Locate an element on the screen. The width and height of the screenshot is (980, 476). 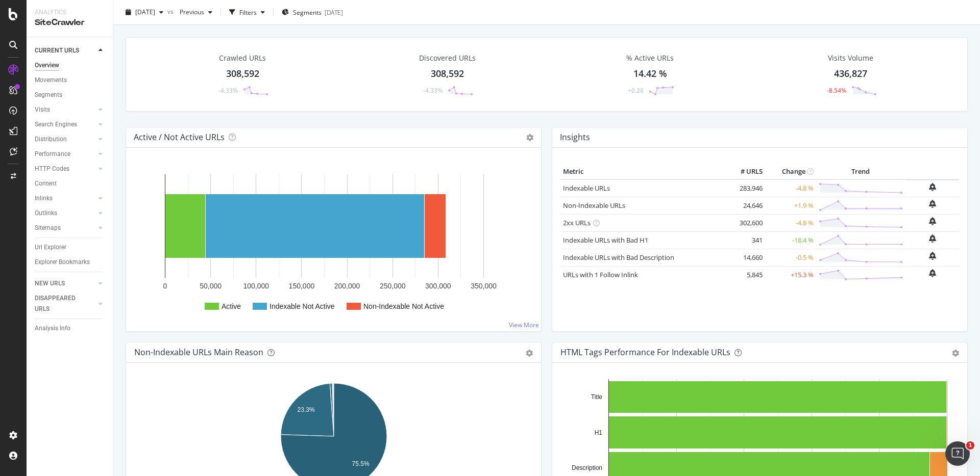
div: Segments is located at coordinates (49, 94).